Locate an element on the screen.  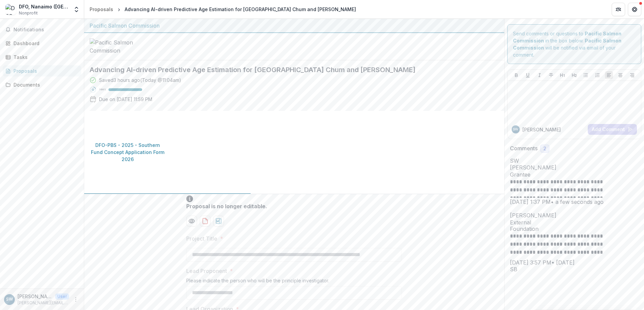
div: Saved 3 hours ago ( Today @ 11:04am ) is located at coordinates (140, 80).